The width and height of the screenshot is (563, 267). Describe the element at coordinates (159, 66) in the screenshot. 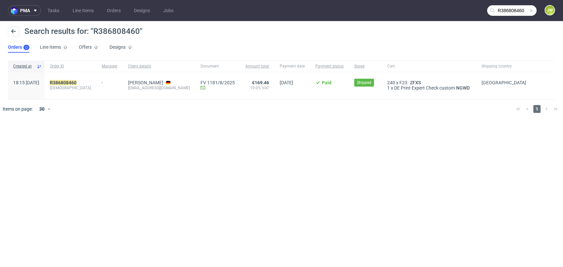

I see `span: Client details` at that location.